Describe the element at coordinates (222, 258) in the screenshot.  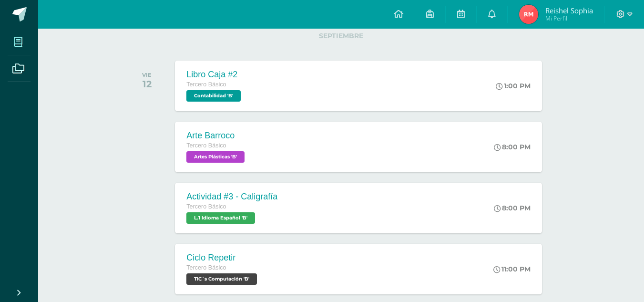
I see `div: Ciclo Repetir` at that location.